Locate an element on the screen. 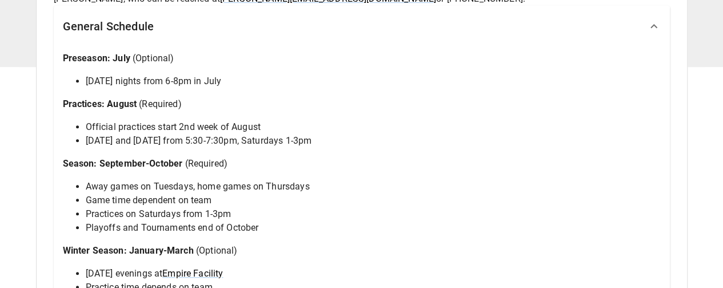  li: Game time dependent on team is located at coordinates (373, 200).